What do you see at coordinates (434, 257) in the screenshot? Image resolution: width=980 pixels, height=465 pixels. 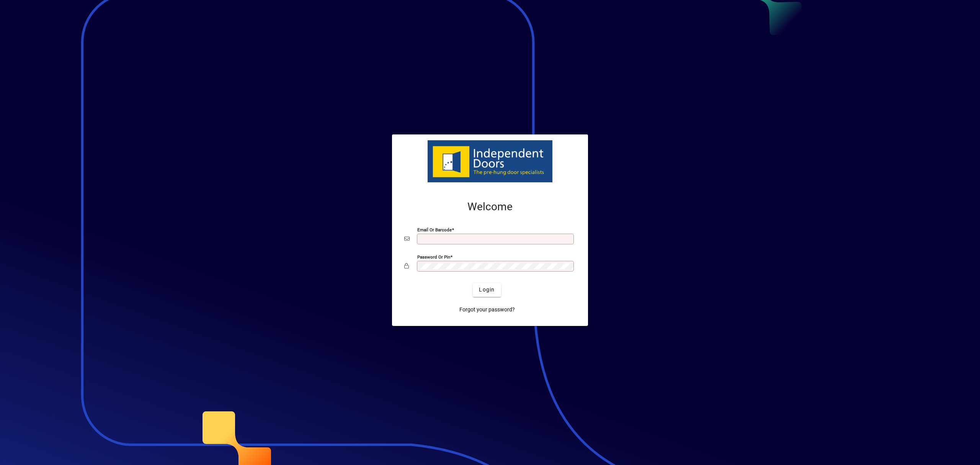 I see `mat-label: Password or Pin` at bounding box center [434, 257].